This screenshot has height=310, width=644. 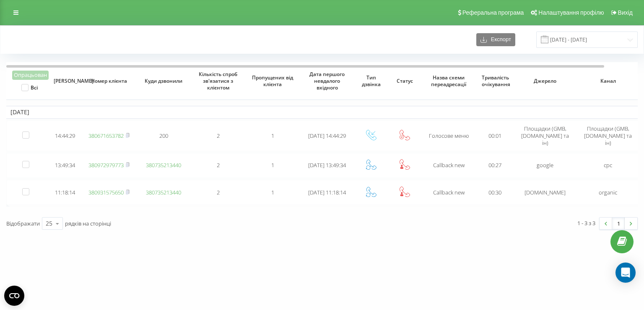 I want to click on span: Дата першого невдалого вхідного, so click(x=327, y=81).